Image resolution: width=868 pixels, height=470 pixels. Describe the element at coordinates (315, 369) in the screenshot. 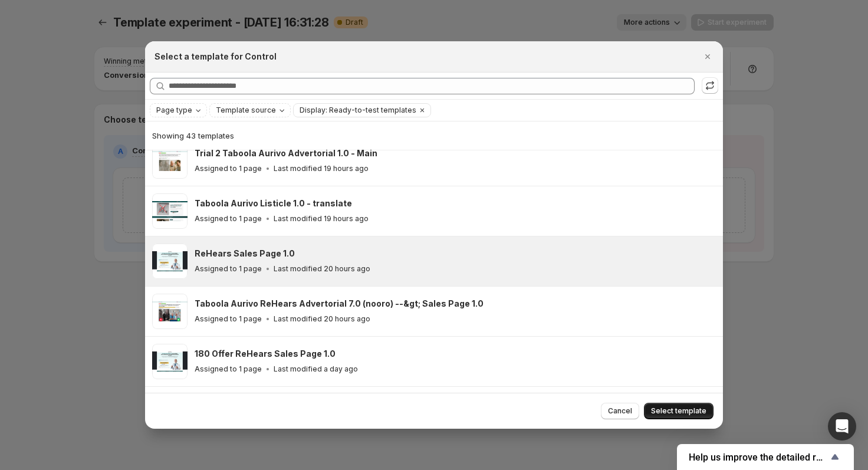

I see `p: Last modified a day ago` at that location.